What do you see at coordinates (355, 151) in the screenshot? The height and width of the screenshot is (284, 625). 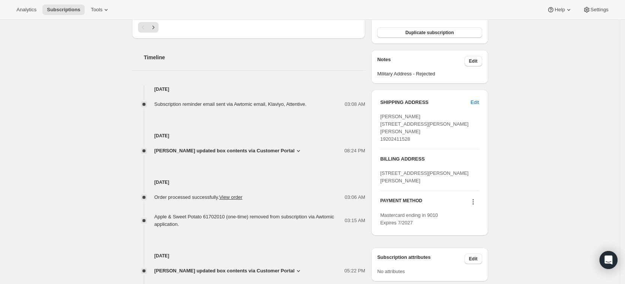 I see `span: 08:24 PM` at bounding box center [355, 151].